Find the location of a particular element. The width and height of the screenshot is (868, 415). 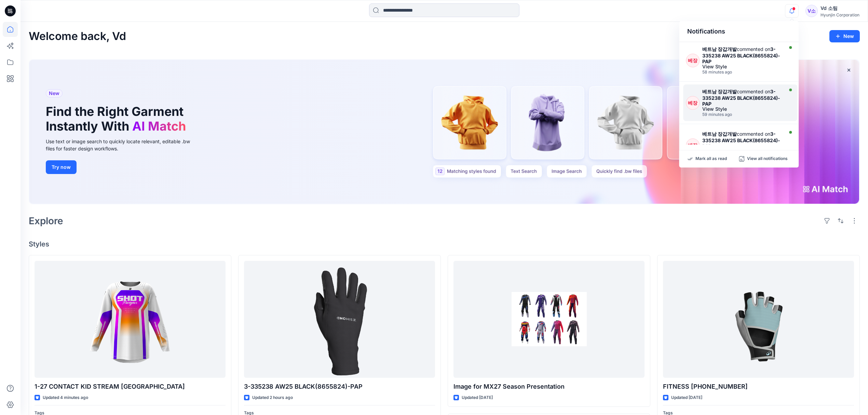

button: New is located at coordinates (845, 36).